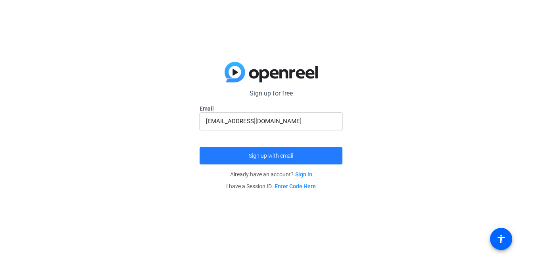  What do you see at coordinates (271, 175) in the screenshot?
I see `span: Already have an account?` at bounding box center [271, 175].